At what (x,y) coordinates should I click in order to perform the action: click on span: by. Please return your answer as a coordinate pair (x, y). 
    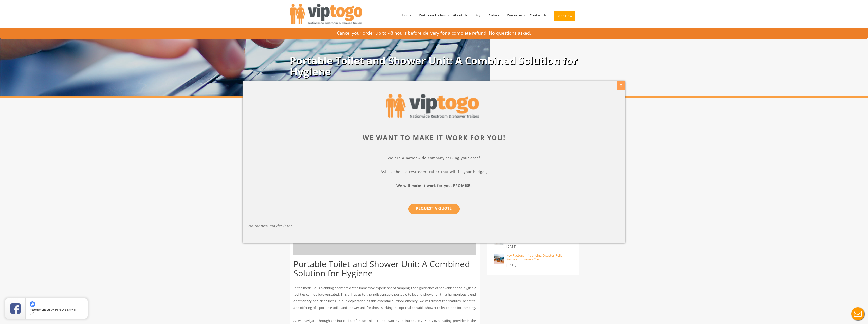
    Looking at the image, I should click on (56, 309).